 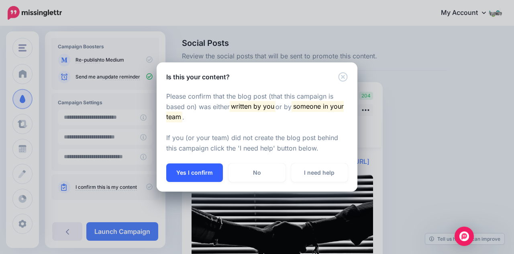 What do you see at coordinates (257, 172) in the screenshot?
I see `a: No` at bounding box center [257, 172].